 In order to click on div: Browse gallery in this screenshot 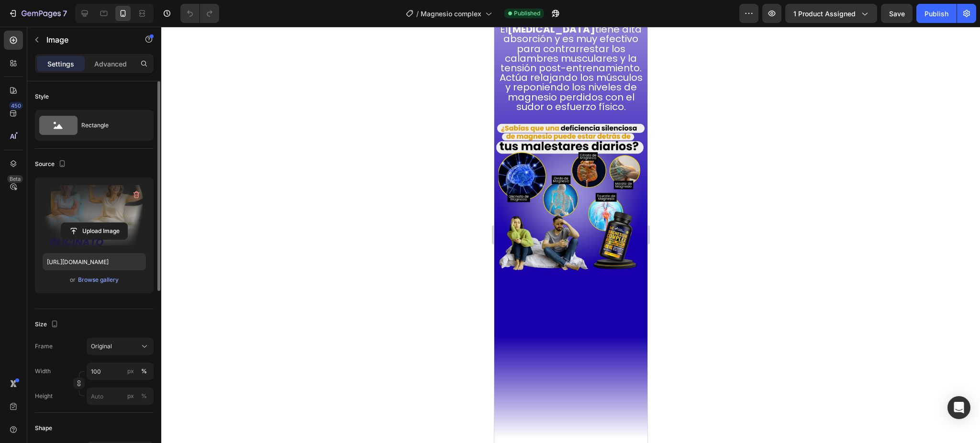, I will do `click(98, 280)`.